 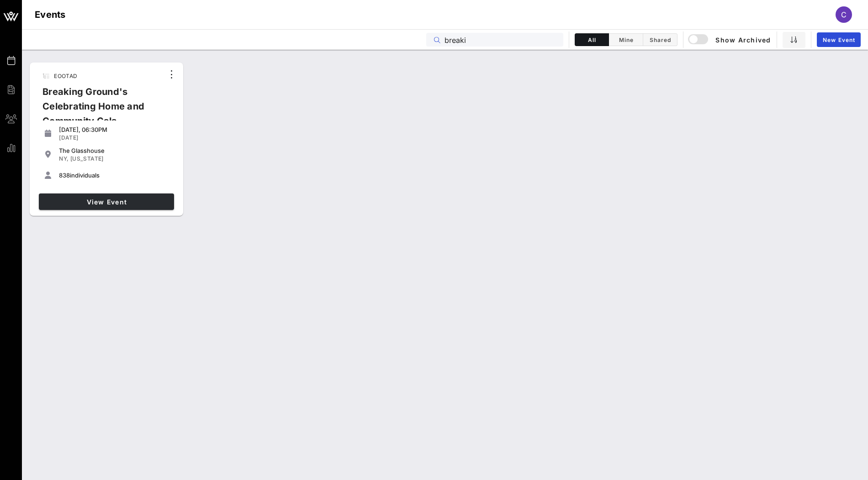 What do you see at coordinates (660, 40) in the screenshot?
I see `span: Shared` at bounding box center [660, 40].